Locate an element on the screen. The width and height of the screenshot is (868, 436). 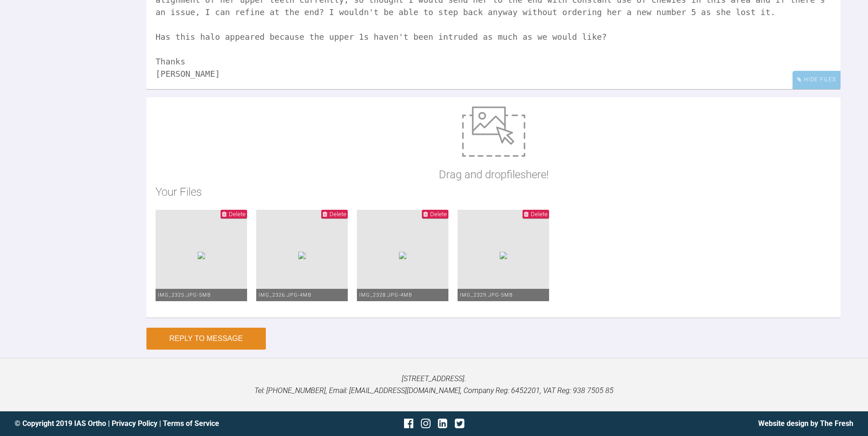
img: 1b0422bb-2a4b-4c88-80fe-000e67354a69 is located at coordinates (403, 255).